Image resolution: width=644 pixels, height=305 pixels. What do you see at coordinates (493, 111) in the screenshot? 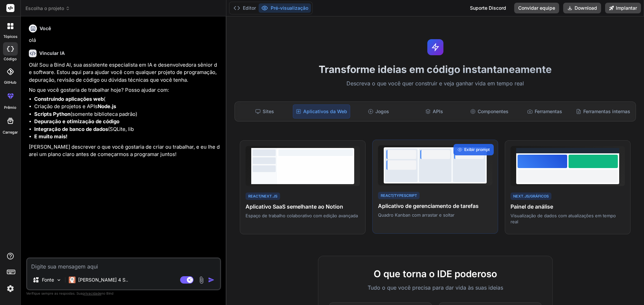
I see `font: Componentes` at bounding box center [493, 111].